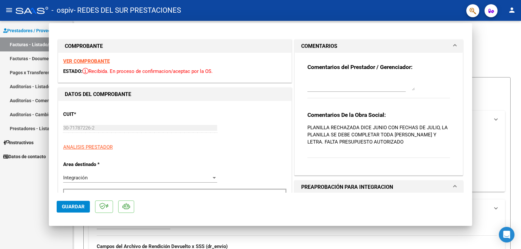 This screenshot has height=249, width=521. What do you see at coordinates (379, 135) in the screenshot?
I see `p: PLANILLA RECHAZADA DICE JUNIO CON FECHAS DE JULIO, LA PLANILLA SE DEBE COMPLETAR TODA [PERSON_NAM...` at bounding box center [379, 135].